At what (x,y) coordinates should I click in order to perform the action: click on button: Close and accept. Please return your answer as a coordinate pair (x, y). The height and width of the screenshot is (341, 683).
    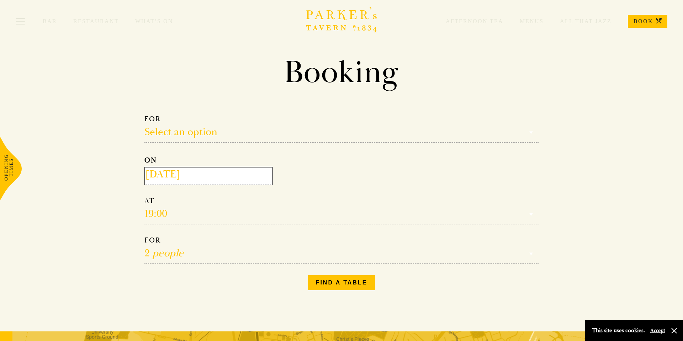
    Looking at the image, I should click on (674, 331).